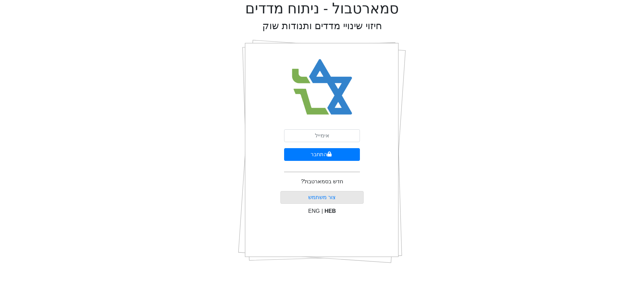  Describe the element at coordinates (322, 136) in the screenshot. I see `input: אימייל` at that location.